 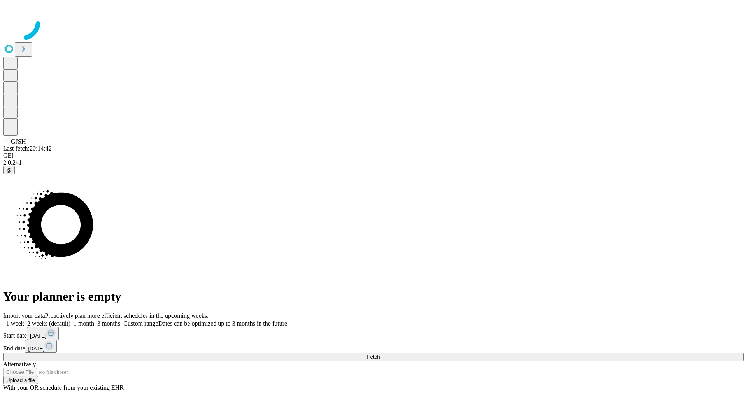 I want to click on span: GJSH, so click(x=18, y=141).